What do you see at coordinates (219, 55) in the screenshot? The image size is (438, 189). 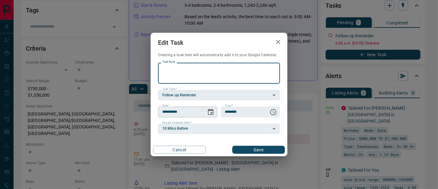 I see `p: Creating a task here will automatically add it to your Google Calendar.` at bounding box center [219, 55].